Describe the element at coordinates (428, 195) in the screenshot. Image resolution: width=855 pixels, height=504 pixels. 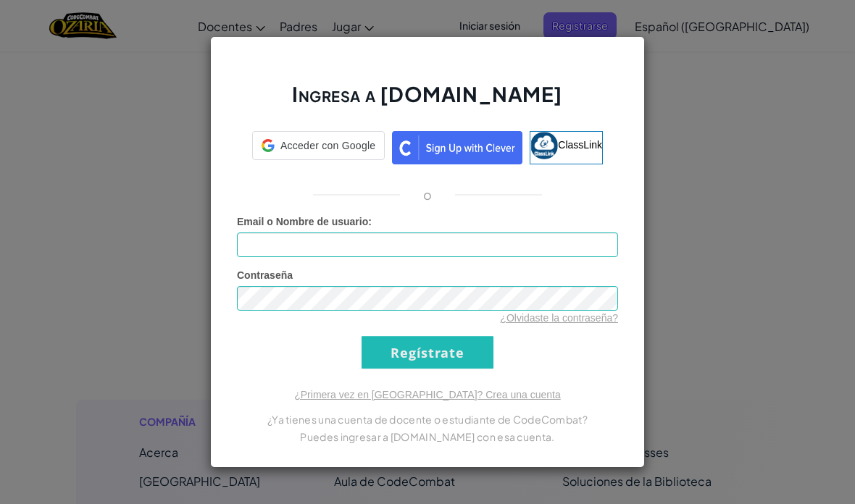
I see `p: o` at that location.